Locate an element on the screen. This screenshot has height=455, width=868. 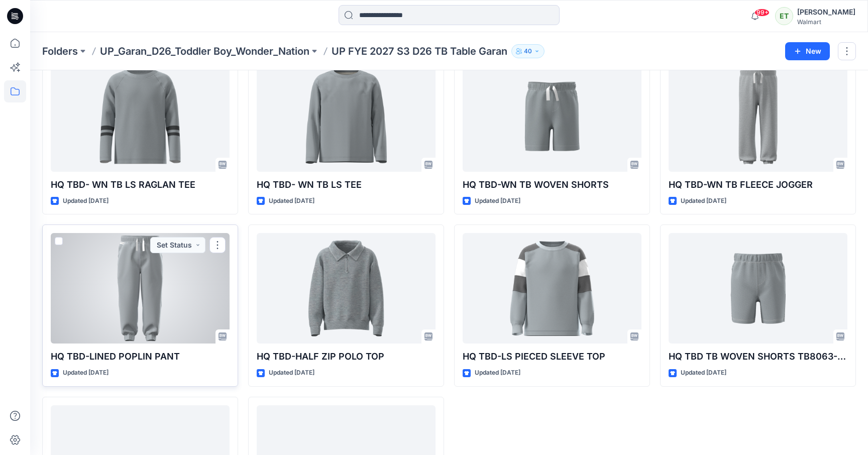
a: HQ TBD-LINED POPLIN PANT is located at coordinates (140, 288).